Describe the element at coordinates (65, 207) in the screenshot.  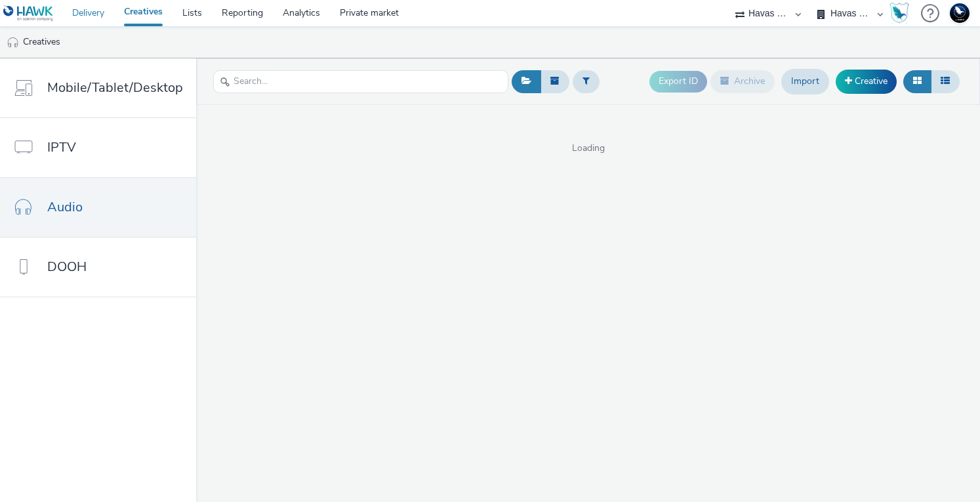
I see `span: Audio` at that location.